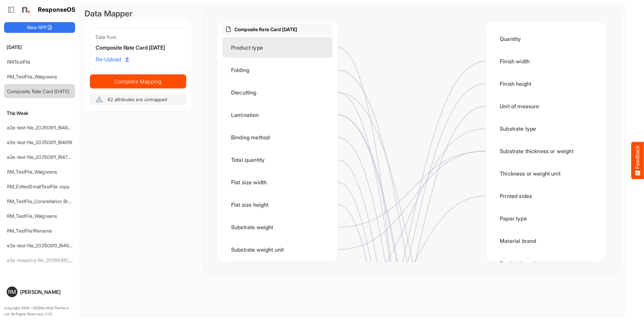  I want to click on a: e2e-test-file_20250911_164826, so click(40, 127).